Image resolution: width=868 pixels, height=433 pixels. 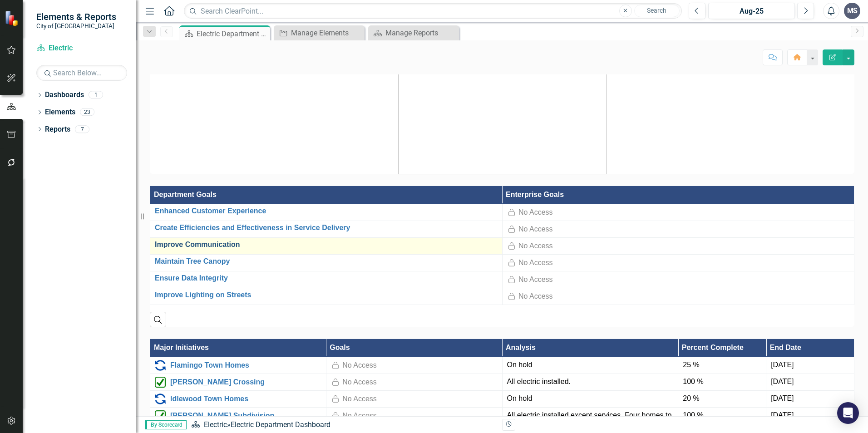 I want to click on span: Elements & Reports, so click(x=76, y=17).